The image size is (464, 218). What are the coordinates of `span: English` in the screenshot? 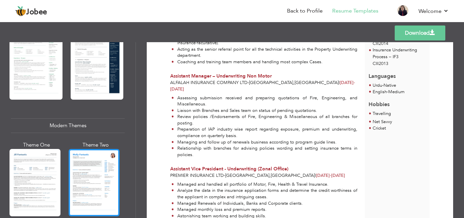 It's located at (380, 92).